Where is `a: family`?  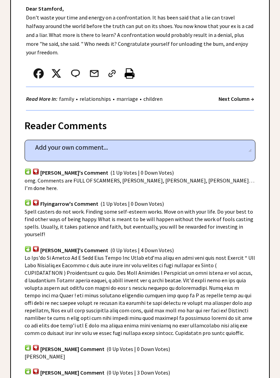
a: family is located at coordinates (67, 99).